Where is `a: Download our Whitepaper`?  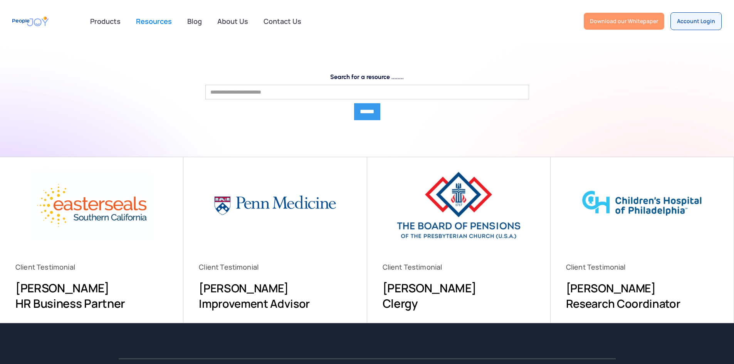
a: Download our Whitepaper is located at coordinates (624, 21).